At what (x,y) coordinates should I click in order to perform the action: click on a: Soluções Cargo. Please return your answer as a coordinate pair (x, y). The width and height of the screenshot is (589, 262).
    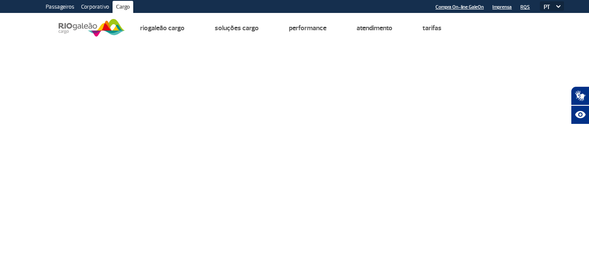
    Looking at the image, I should click on (237, 28).